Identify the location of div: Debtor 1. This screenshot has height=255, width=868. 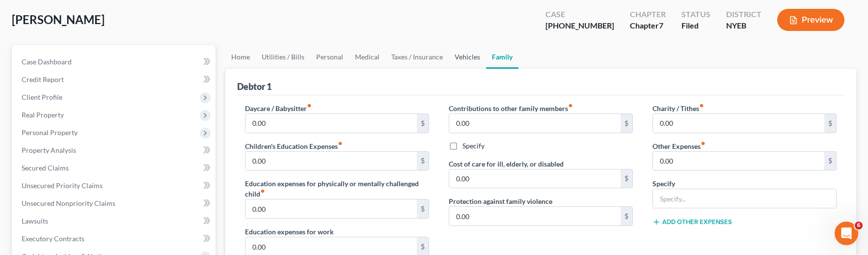
(255, 86).